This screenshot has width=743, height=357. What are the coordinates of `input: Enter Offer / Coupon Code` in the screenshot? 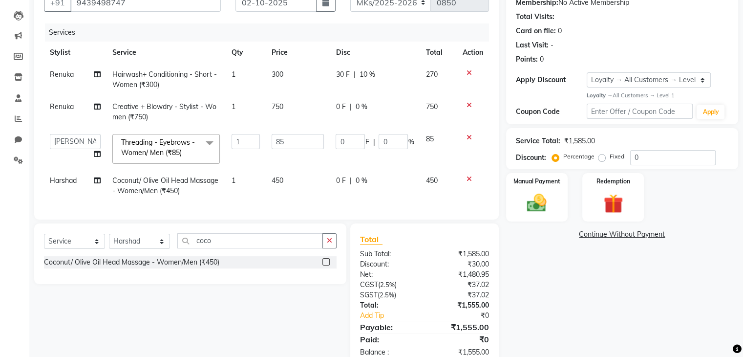 It's located at (640, 111).